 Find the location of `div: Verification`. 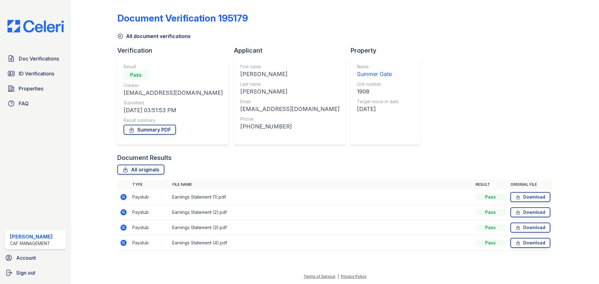

div: Verification is located at coordinates (176, 51).